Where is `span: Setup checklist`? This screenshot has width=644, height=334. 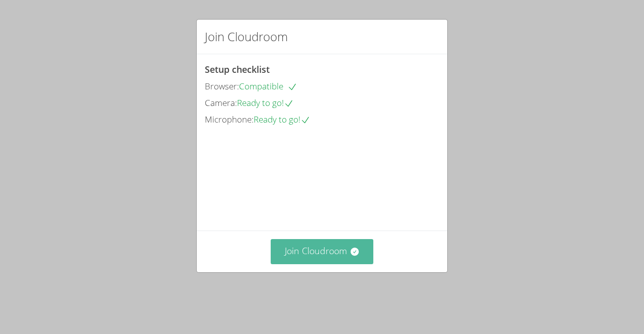
span: Setup checklist is located at coordinates (237, 69).